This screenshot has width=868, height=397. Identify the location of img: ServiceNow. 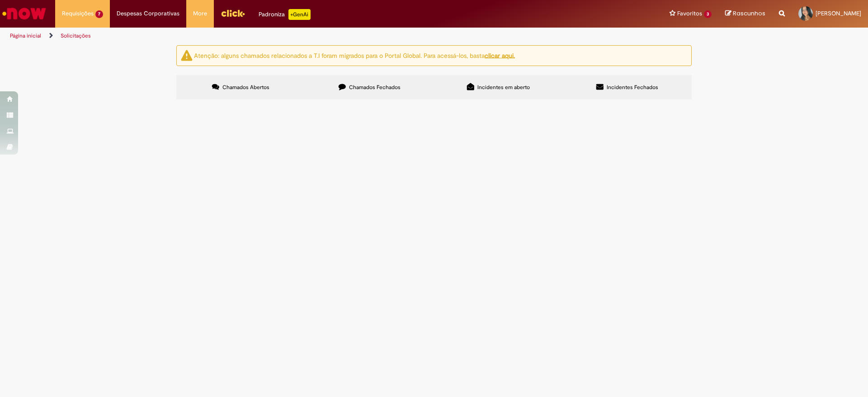
(24, 13).